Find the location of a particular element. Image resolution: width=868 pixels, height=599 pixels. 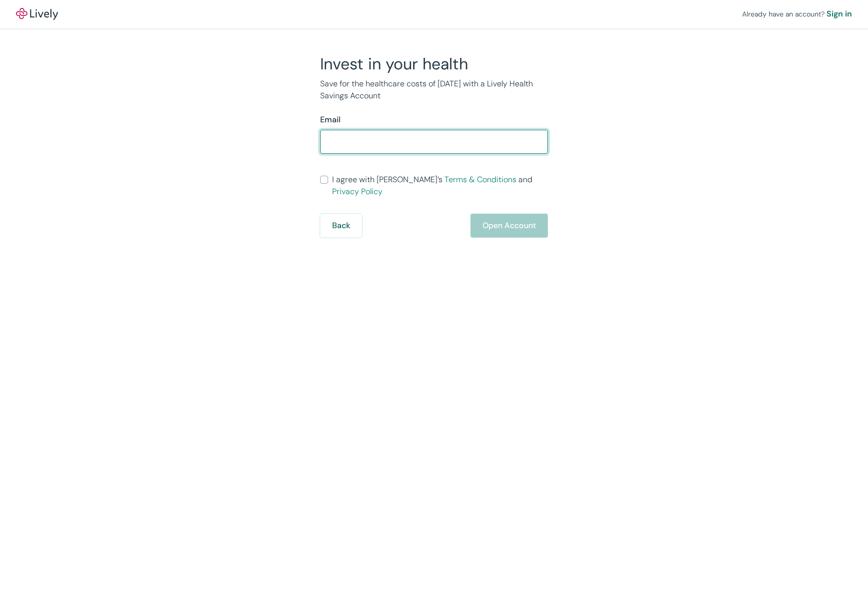

img: Lively is located at coordinates (37, 14).